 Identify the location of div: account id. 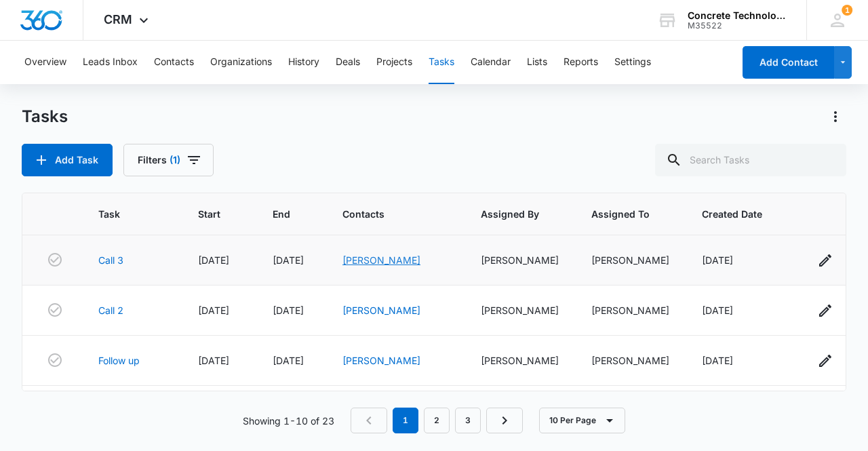
(737, 26).